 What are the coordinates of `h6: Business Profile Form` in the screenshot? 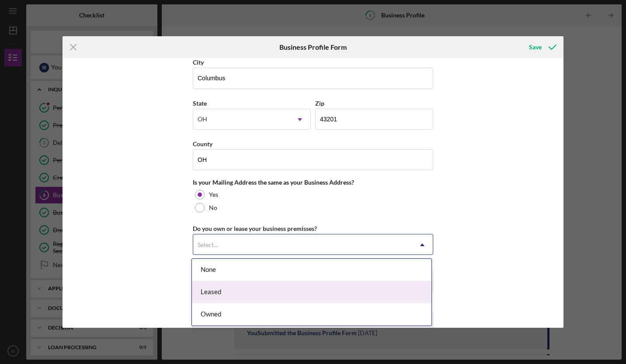 It's located at (313, 47).